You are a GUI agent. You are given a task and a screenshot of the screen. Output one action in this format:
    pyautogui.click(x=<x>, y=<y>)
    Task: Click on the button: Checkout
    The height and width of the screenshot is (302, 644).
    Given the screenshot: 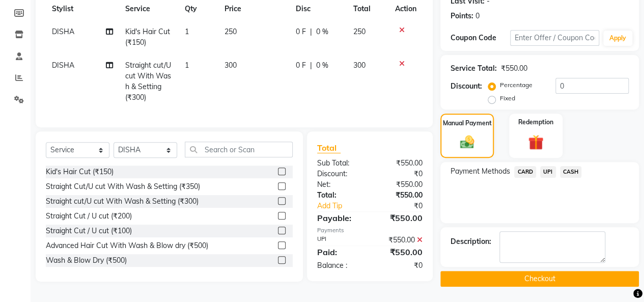 What is the action you would take?
    pyautogui.click(x=540, y=278)
    